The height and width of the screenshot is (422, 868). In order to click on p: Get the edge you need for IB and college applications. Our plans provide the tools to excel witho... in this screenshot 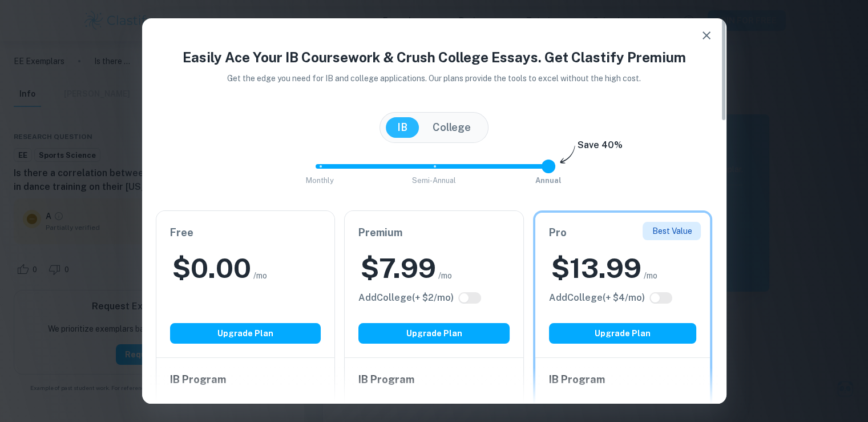, I will do `click(434, 78)`.